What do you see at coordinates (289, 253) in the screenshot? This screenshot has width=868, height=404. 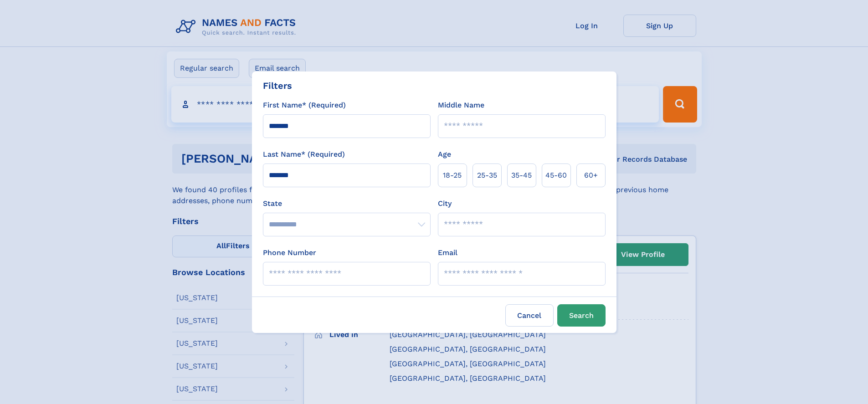 I see `label: Phone Number` at bounding box center [289, 253].